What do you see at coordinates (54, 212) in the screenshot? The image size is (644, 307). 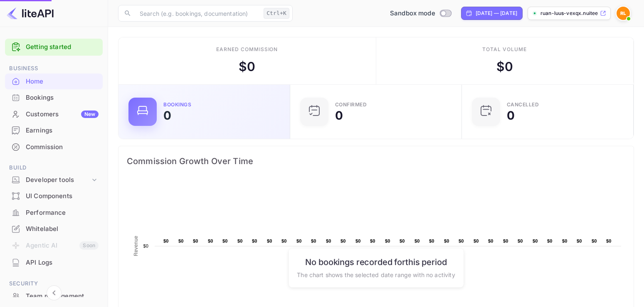 I see `a: Performance` at bounding box center [54, 212].